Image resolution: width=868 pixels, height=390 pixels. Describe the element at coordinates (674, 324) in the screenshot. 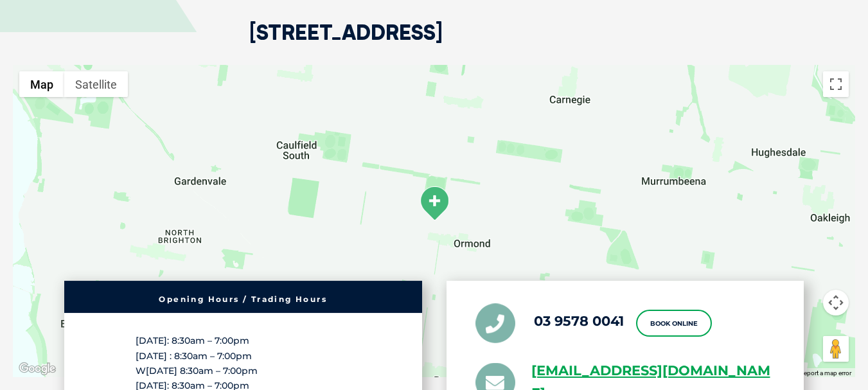

I see `a: Book Online` at that location.